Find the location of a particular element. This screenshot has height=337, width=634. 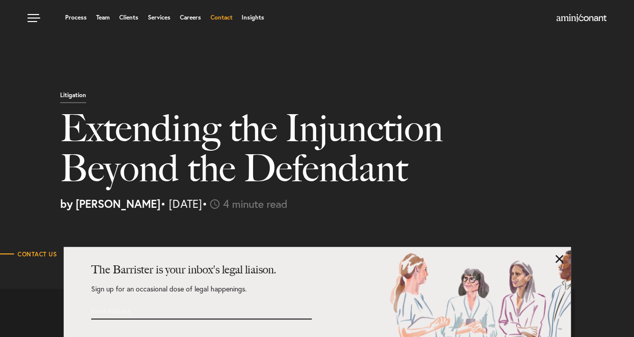

a: Process is located at coordinates (76, 18).